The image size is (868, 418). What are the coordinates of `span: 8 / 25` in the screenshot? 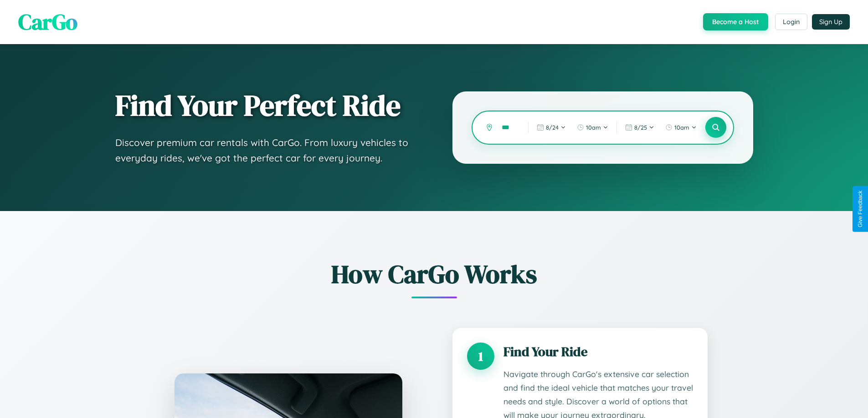 It's located at (640, 127).